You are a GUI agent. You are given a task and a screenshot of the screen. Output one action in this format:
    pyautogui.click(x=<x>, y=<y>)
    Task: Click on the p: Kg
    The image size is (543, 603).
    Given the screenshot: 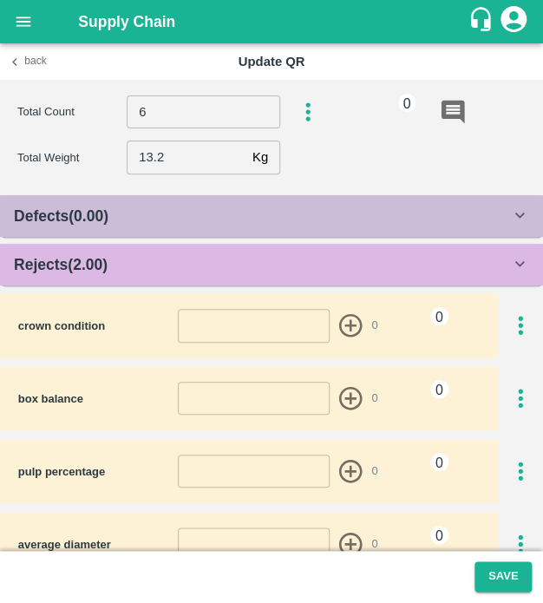 What is the action you would take?
    pyautogui.click(x=260, y=157)
    